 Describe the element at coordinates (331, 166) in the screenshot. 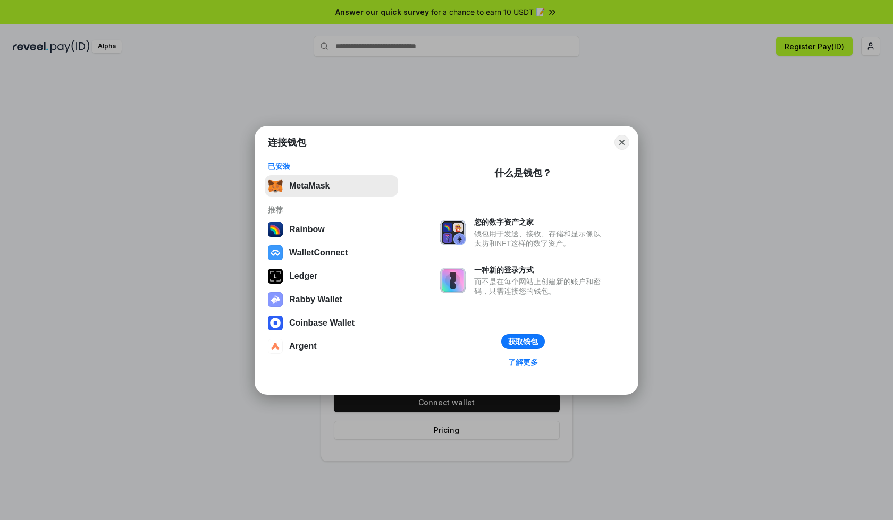

I see `div: 已安装` at that location.